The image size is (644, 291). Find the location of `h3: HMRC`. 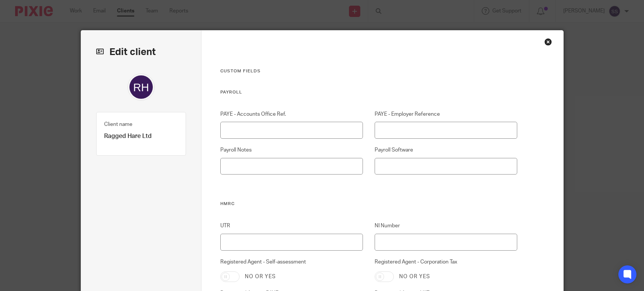

h3: HMRC is located at coordinates (369, 204).